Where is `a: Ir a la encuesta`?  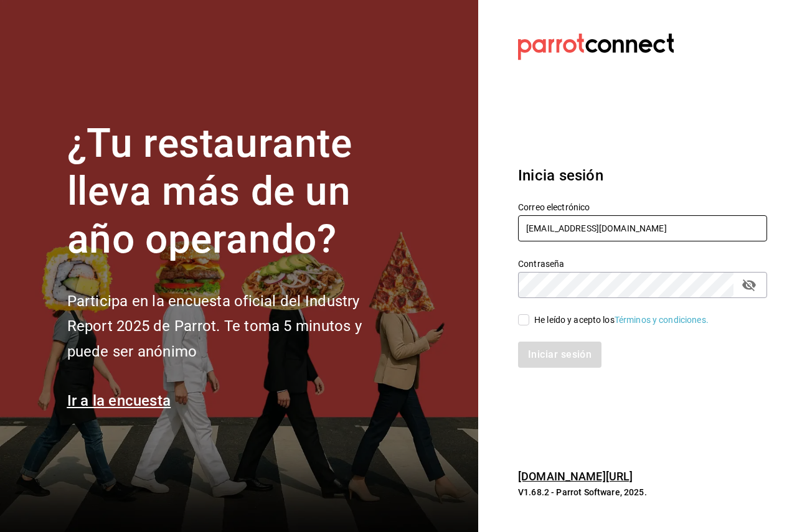
a: Ir a la encuesta is located at coordinates (119, 401).